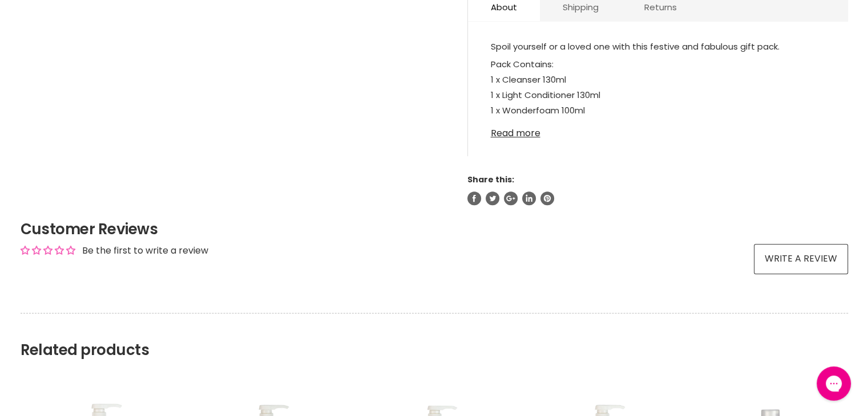  What do you see at coordinates (23, 21) in the screenshot?
I see `button: Gorgias live chat` at bounding box center [23, 21].